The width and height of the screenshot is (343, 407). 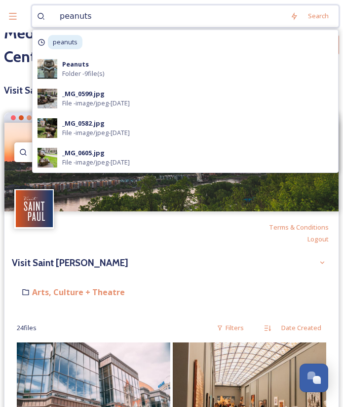 I want to click on img: High Bridge View - Sunset May 2020 - Credit Visit Saint Paul-18.jpg, so click(x=171, y=167).